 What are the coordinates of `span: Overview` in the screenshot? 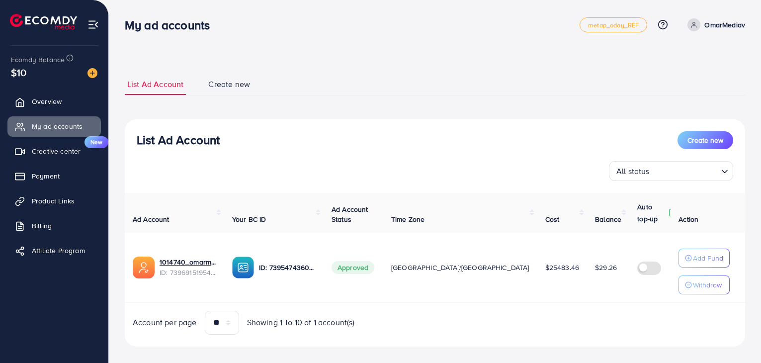 It's located at (47, 101).